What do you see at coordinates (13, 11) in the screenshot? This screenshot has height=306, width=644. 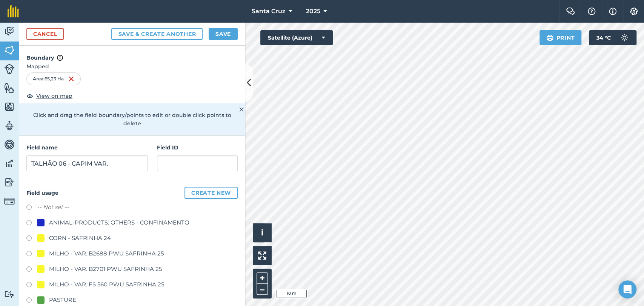 I see `img: fieldmargin Logo` at bounding box center [13, 11].